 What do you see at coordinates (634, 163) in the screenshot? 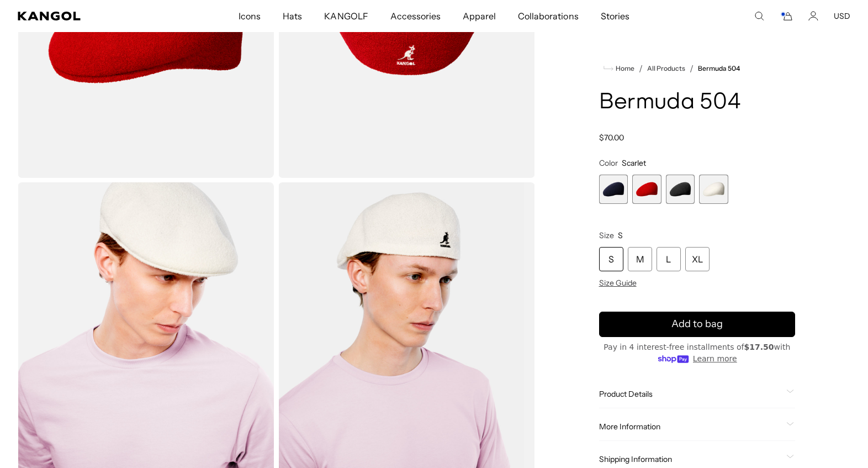
I see `span: Scarlet` at bounding box center [634, 163].